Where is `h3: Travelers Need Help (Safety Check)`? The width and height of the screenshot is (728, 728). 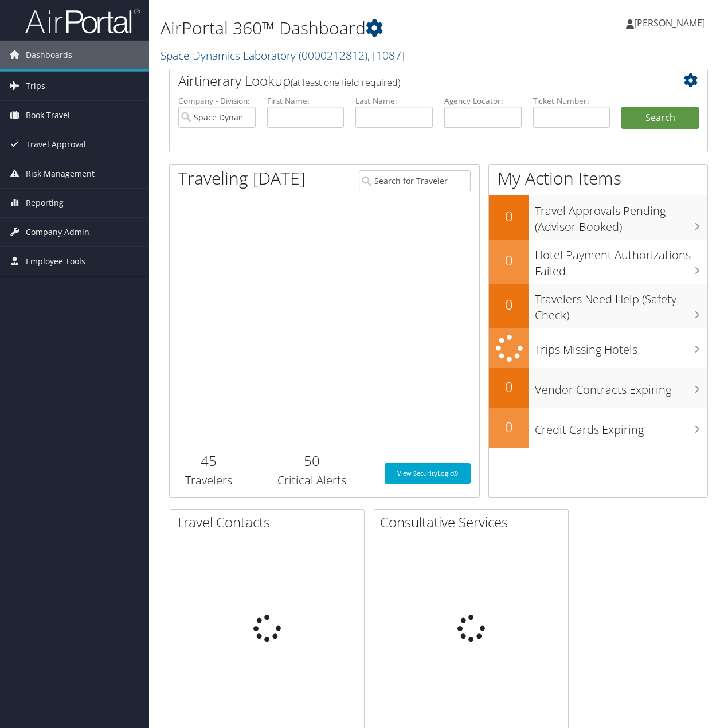
h3: Travelers Need Help (Safety Check) is located at coordinates (621, 305).